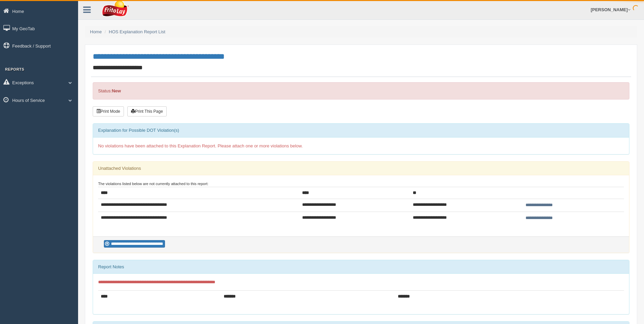 This screenshot has width=644, height=324. I want to click on a: HOS Explanation Report List, so click(137, 32).